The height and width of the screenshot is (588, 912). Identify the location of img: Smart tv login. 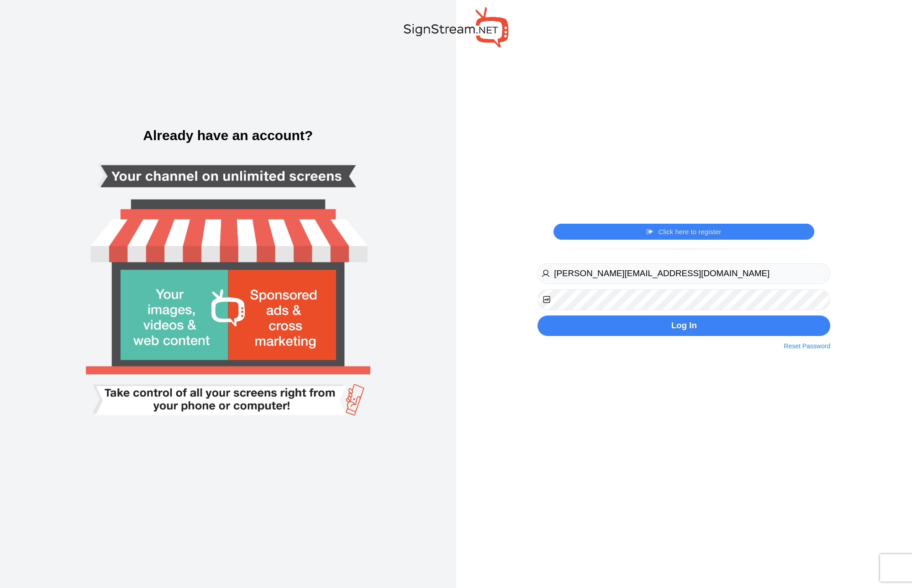
(228, 294).